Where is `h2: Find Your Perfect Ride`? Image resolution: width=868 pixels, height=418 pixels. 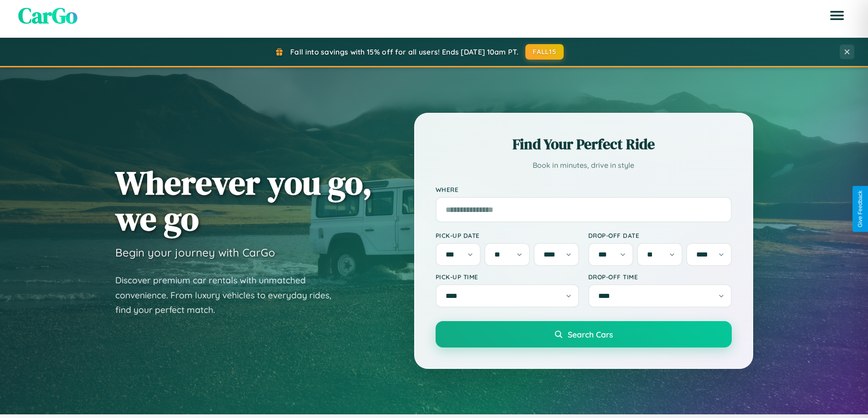
h2: Find Your Perfect Ride is located at coordinates (584, 144).